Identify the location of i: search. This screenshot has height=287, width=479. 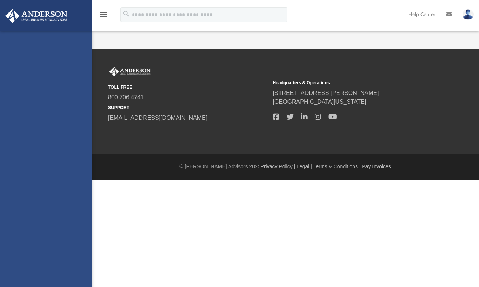
(126, 14).